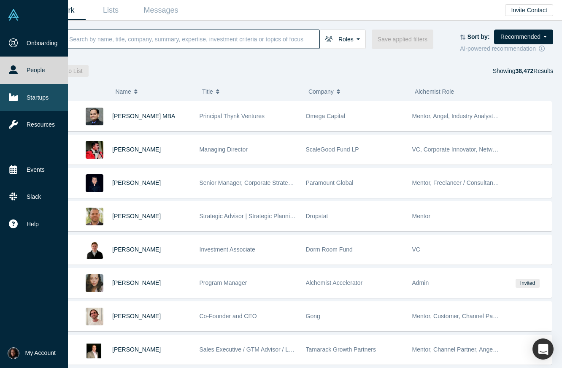  I want to click on img: Sergey Krylov's Profile Image, so click(94, 183).